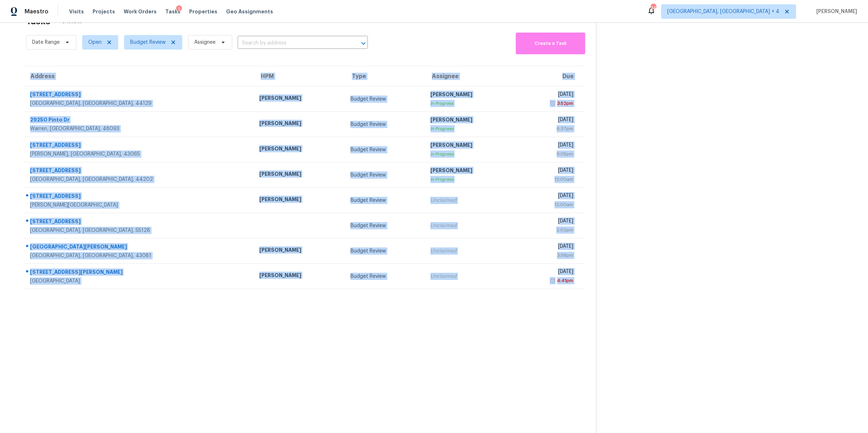 The width and height of the screenshot is (868, 433). Describe the element at coordinates (38, 21) in the screenshot. I see `h2: Tasks` at that location.